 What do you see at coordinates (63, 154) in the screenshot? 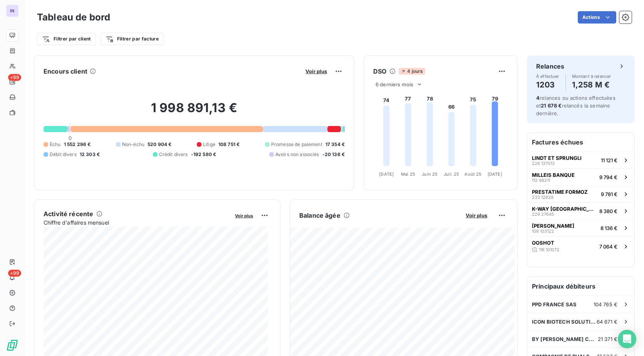
I see `span: Débit divers` at bounding box center [63, 154].